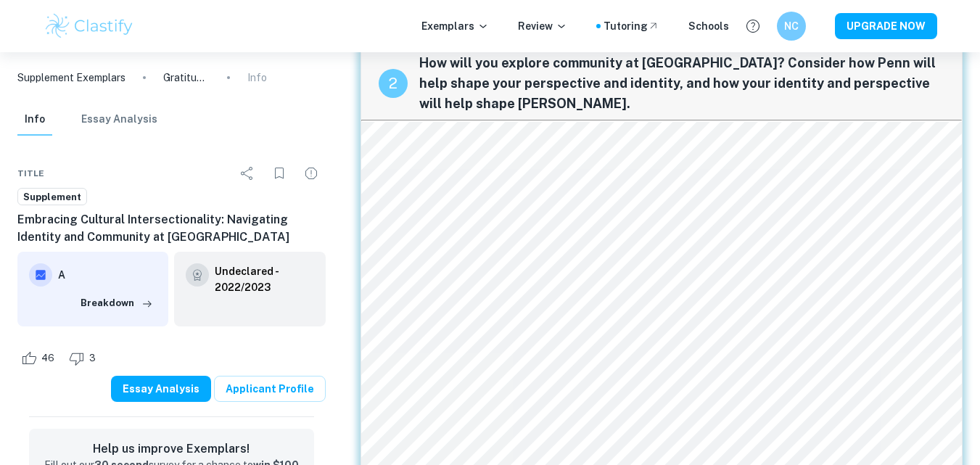  What do you see at coordinates (393, 83) in the screenshot?
I see `div: recipe` at bounding box center [393, 83].